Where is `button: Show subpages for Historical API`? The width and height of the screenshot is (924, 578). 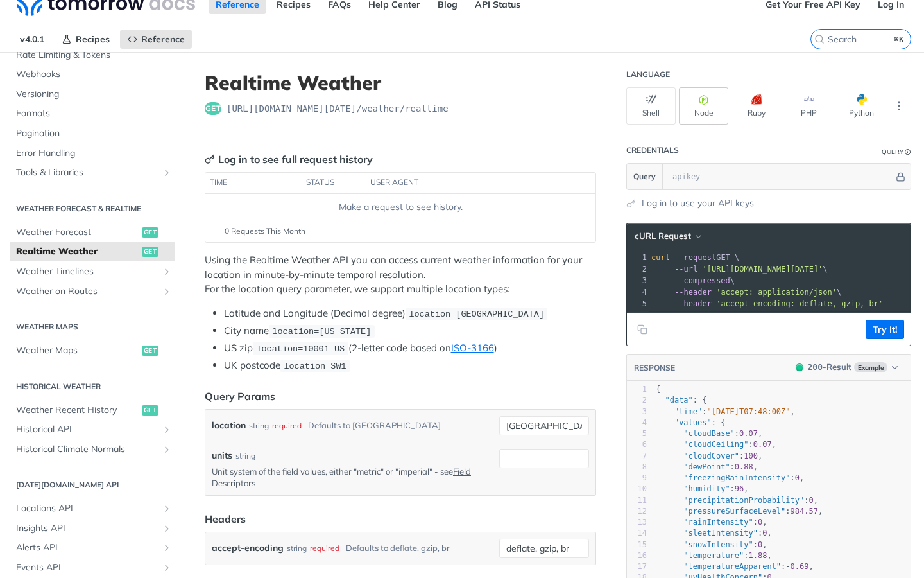 button: Show subpages for Historical API is located at coordinates (167, 430).